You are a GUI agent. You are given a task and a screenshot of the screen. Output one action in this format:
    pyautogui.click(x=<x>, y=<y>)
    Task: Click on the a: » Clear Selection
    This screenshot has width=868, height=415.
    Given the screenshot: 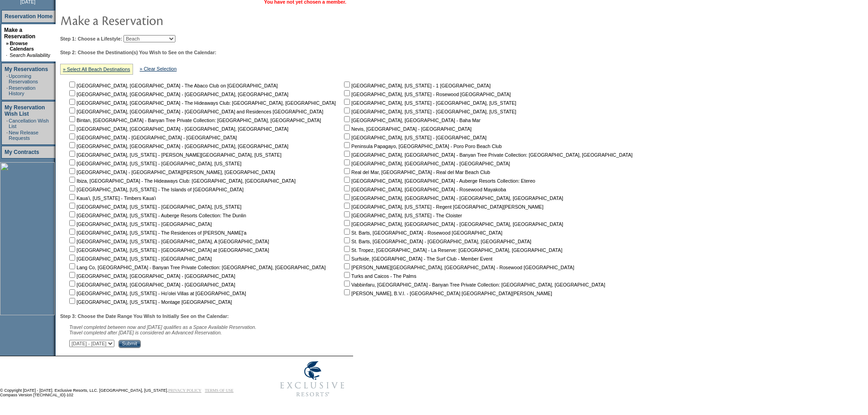 What is the action you would take?
    pyautogui.click(x=158, y=69)
    